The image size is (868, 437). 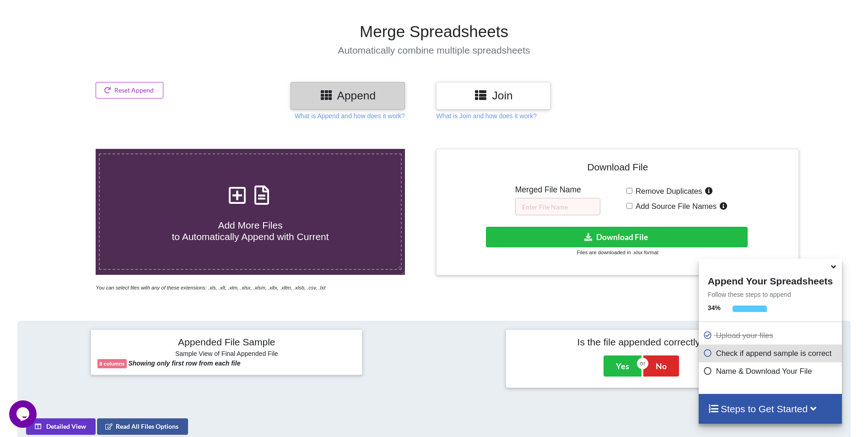 What do you see at coordinates (142, 426) in the screenshot?
I see `button: Read All Files Options` at bounding box center [142, 426].